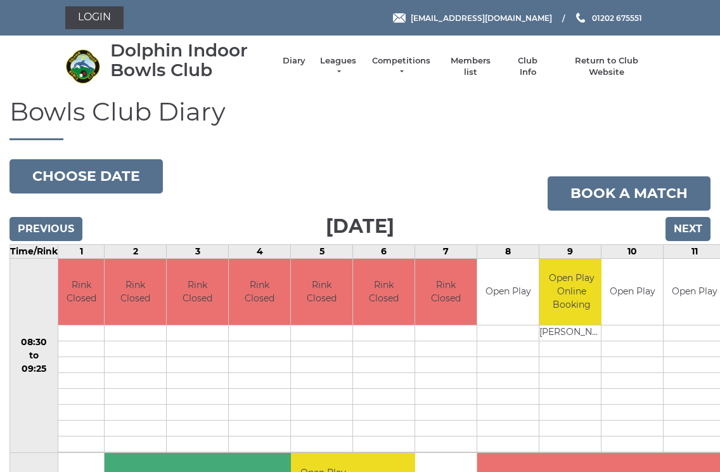  Describe the element at coordinates (688, 229) in the screenshot. I see `input: Next` at that location.